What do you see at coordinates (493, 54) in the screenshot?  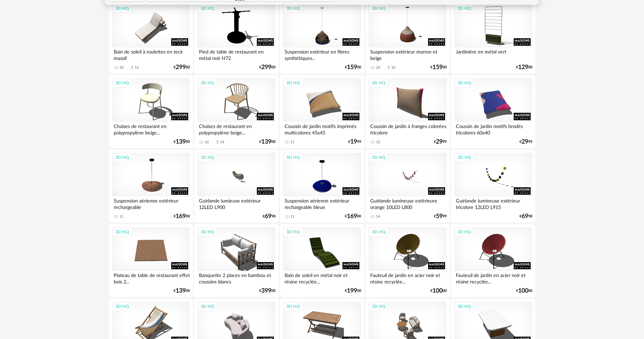 I see `div: Jardinière en métal vert` at bounding box center [493, 54].